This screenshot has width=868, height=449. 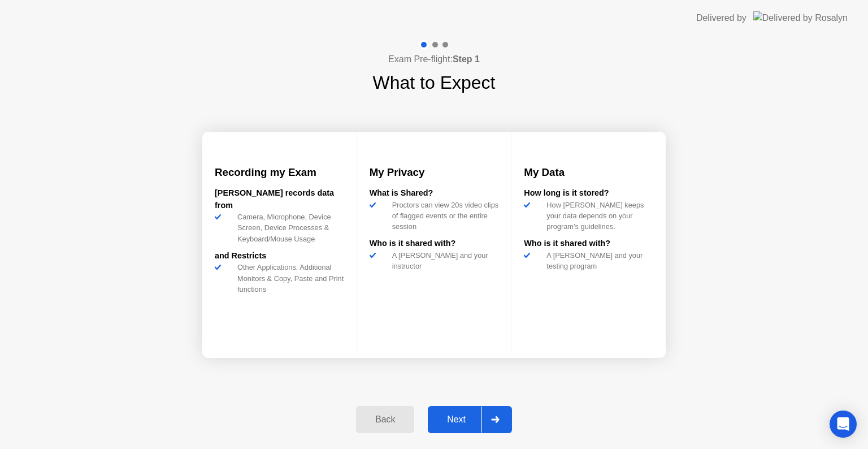 I want to click on div: Proctors can view 20s video clips of flagged events or the entire session, so click(x=443, y=216).